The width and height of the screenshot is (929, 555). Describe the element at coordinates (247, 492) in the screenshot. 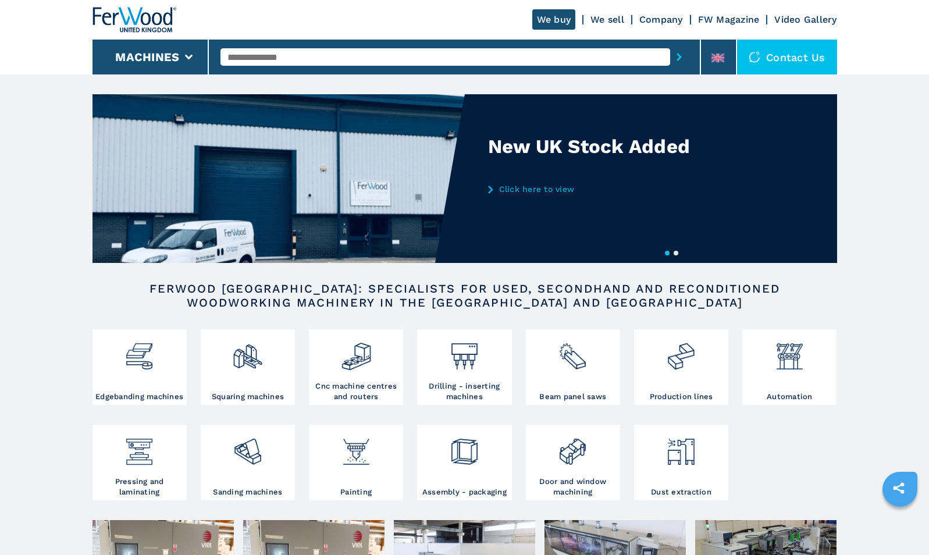

I see `h3: Sanding machines` at that location.